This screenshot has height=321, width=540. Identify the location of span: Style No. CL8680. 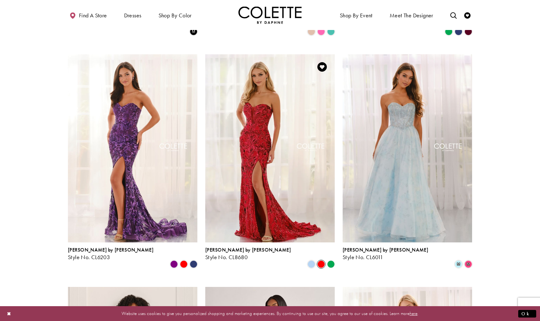
(227, 257).